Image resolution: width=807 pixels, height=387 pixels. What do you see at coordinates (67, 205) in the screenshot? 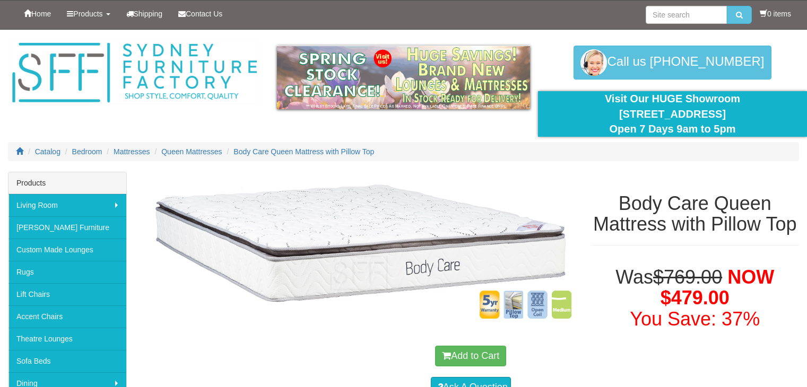
I see `a: Living Room` at bounding box center [67, 205].